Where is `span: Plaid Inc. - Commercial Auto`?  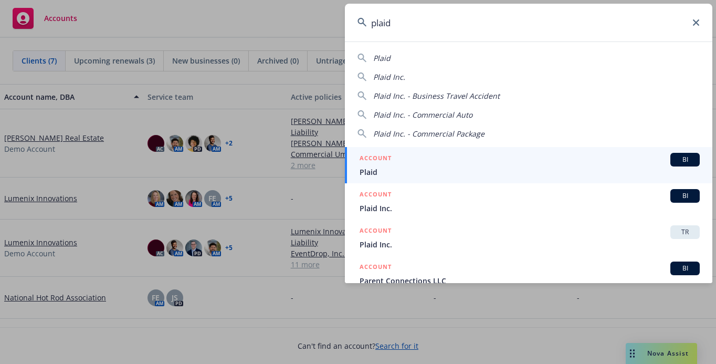 span: Plaid Inc. - Commercial Auto is located at coordinates (422, 114).